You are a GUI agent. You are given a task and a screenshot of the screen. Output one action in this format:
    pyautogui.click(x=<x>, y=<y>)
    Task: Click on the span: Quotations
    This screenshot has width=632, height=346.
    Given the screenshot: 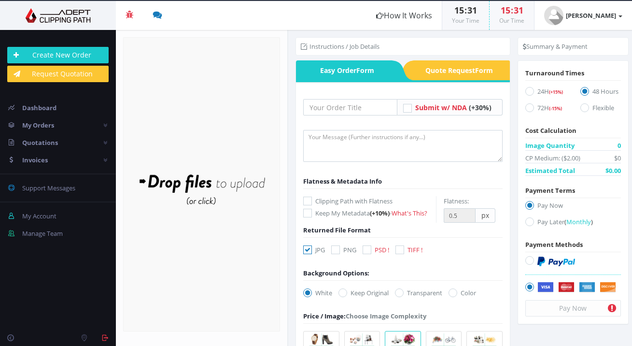 What is the action you would take?
    pyautogui.click(x=40, y=142)
    